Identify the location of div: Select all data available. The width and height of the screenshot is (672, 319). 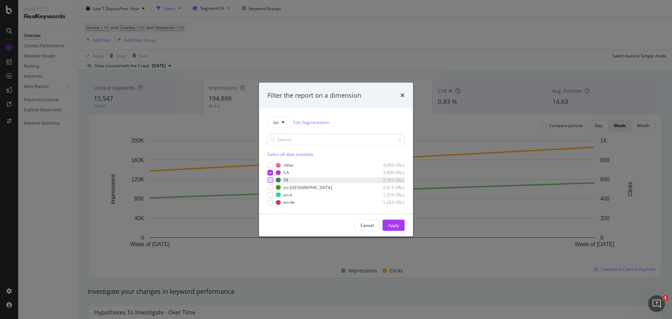
(336, 154).